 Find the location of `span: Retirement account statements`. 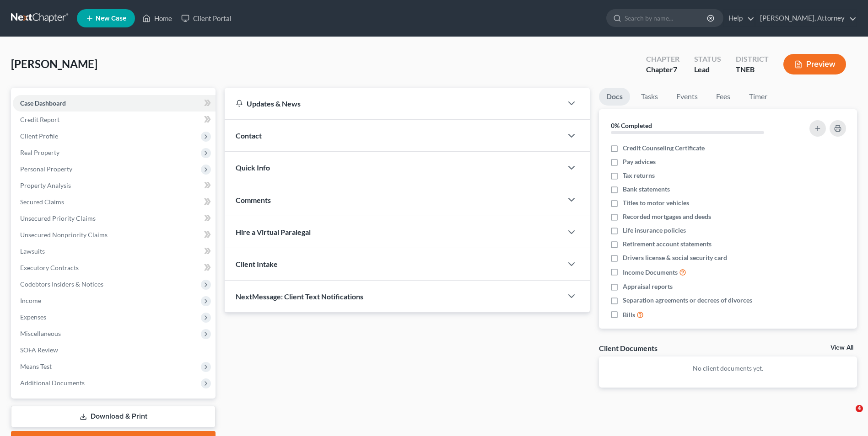

span: Retirement account statements is located at coordinates (667, 244).